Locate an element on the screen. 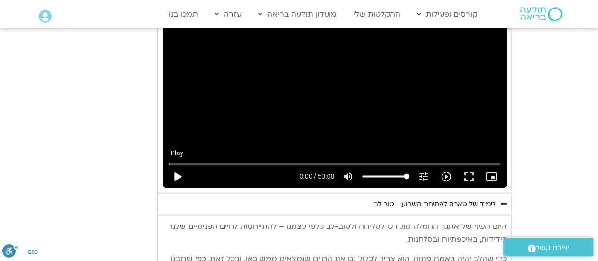  span: יצירת קשר is located at coordinates (553, 247).